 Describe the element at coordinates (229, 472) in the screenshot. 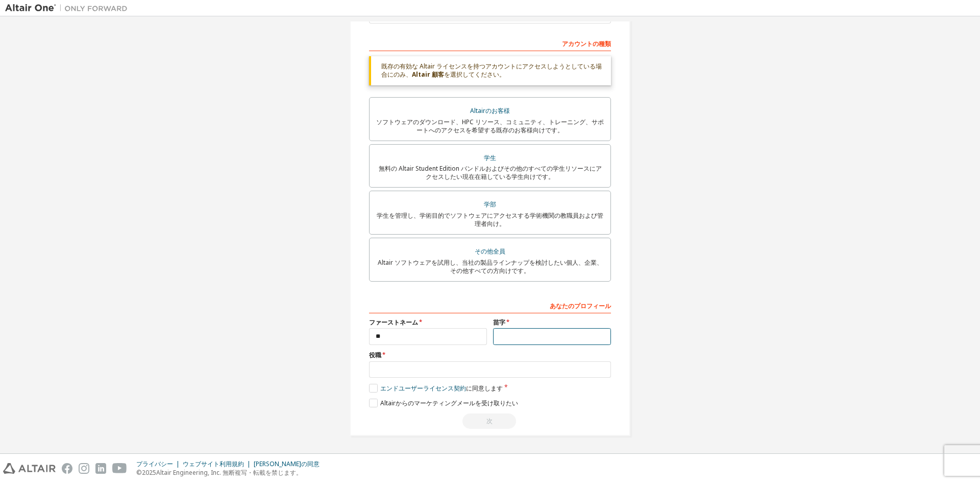

I see `font: Altair Engineering, Inc. 無断複写・転載を禁じます。` at that location.